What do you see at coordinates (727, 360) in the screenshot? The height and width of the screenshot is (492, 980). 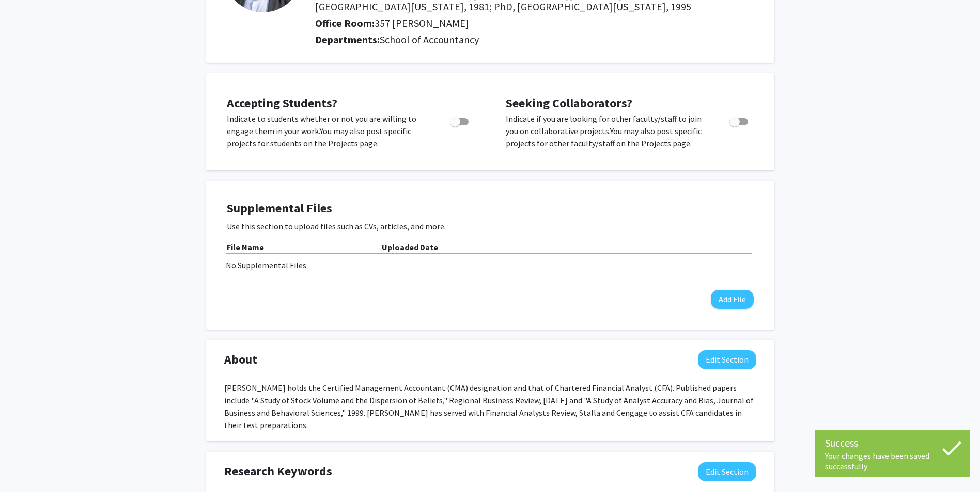 I see `button: Edit About` at bounding box center [727, 360].